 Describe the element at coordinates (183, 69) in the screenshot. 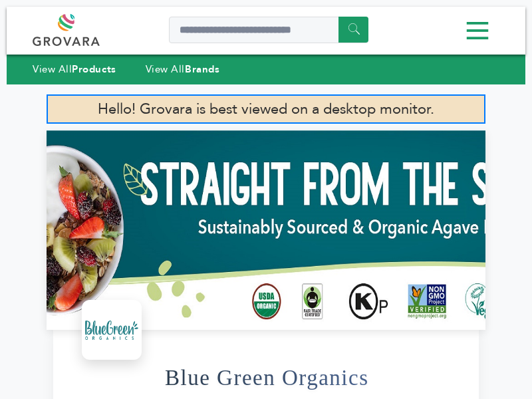

I see `a: View AllBrands` at that location.